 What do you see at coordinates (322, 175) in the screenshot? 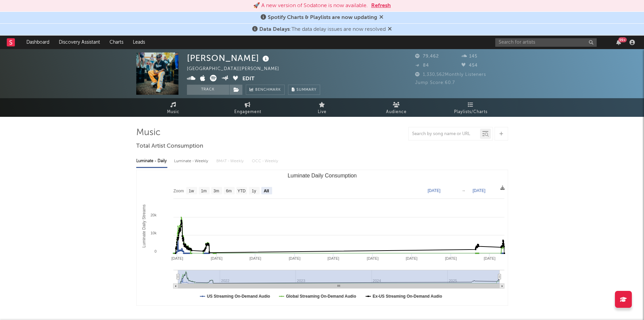
I see `text: Luminate Daily Consumption` at bounding box center [322, 175].